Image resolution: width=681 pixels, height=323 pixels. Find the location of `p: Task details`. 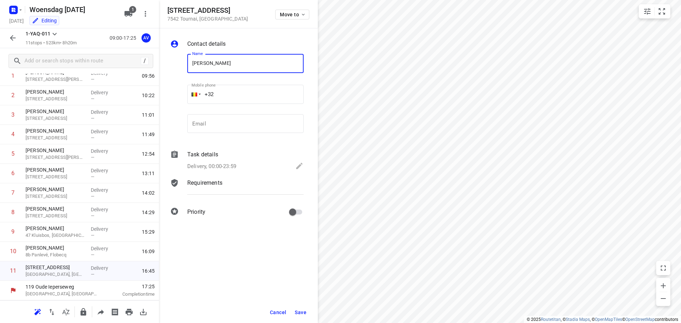

p: Task details is located at coordinates (202, 155).